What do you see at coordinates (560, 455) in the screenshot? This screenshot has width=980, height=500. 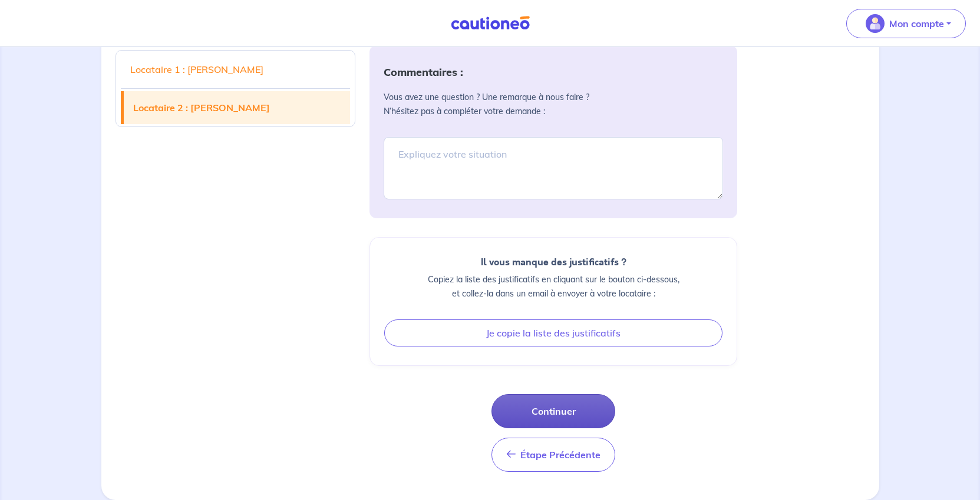 I see `span: Étape Précédente` at bounding box center [560, 455].